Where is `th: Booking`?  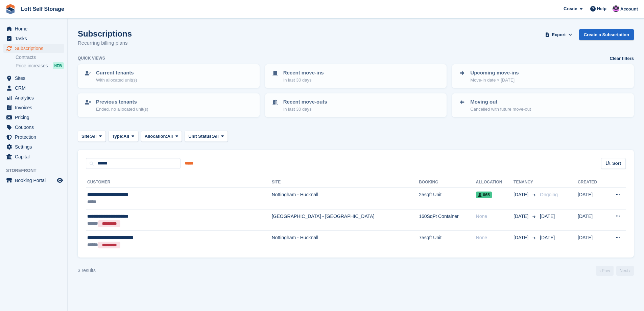
th: Booking is located at coordinates (447, 183).